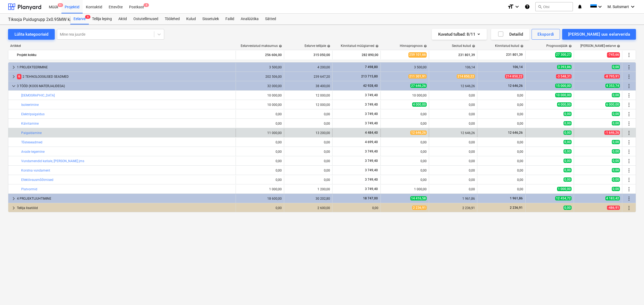 This screenshot has height=305, width=644. Describe the element at coordinates (102, 19) in the screenshot. I see `div: Tellija leping` at that location.